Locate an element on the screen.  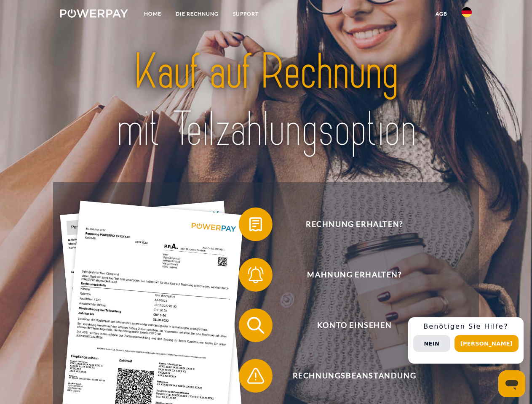
a: Home is located at coordinates (153, 14).